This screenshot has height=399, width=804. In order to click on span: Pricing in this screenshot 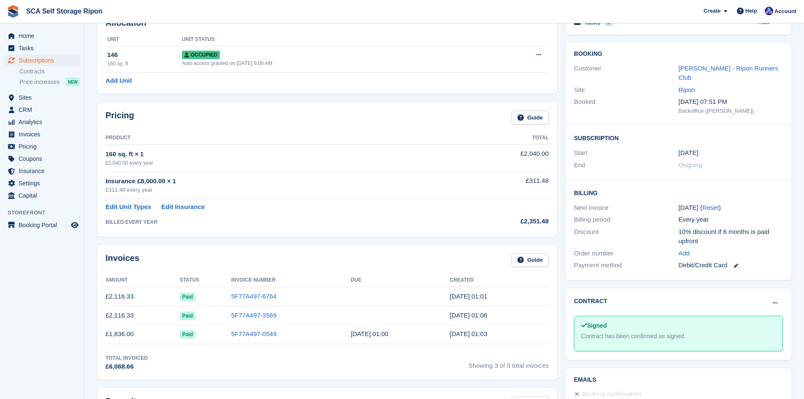, I will do `click(44, 146)`.